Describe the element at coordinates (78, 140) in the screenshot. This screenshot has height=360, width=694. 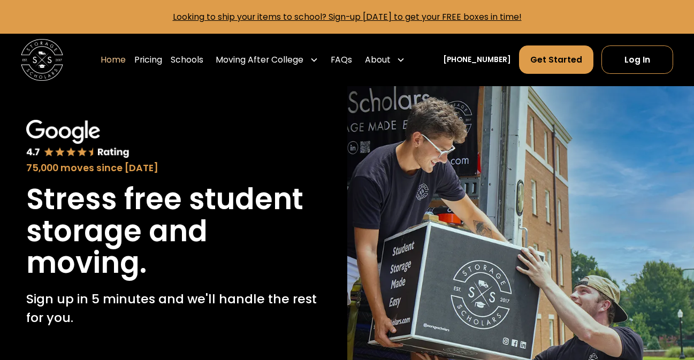
I see `img: Google 4.7 star rating` at that location.